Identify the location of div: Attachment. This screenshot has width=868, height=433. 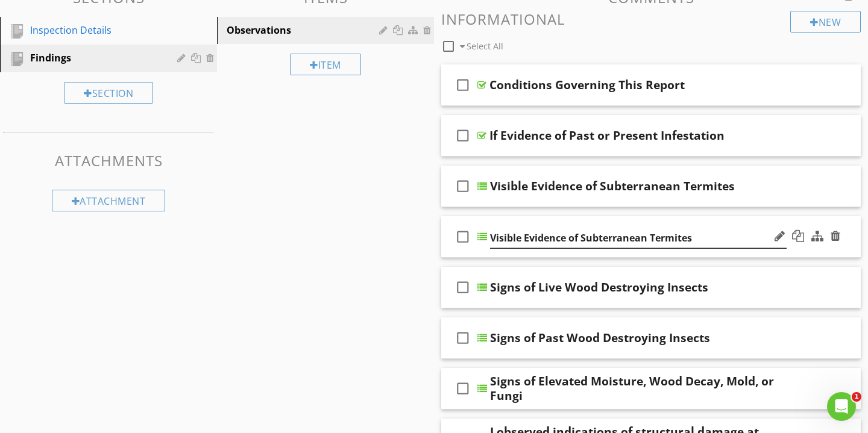
(109, 201).